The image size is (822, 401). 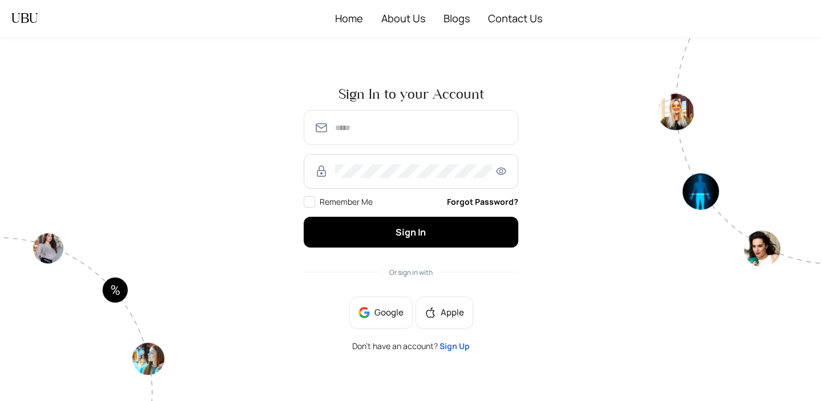 What do you see at coordinates (389, 313) in the screenshot?
I see `span: Google` at bounding box center [389, 313].